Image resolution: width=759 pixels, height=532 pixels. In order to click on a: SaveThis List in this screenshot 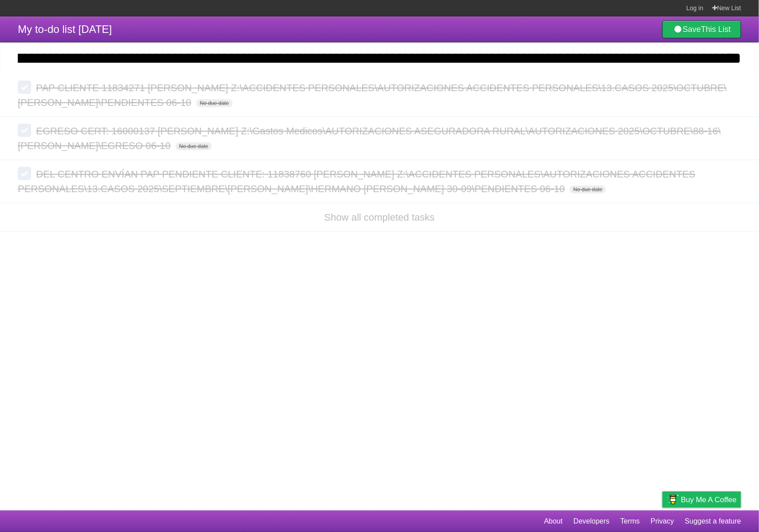, I will do `click(702, 29)`.